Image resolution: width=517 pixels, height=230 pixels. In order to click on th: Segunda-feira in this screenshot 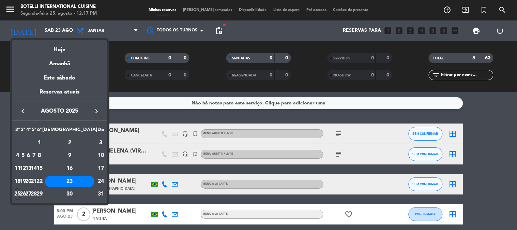, I will do `click(17, 131)`.